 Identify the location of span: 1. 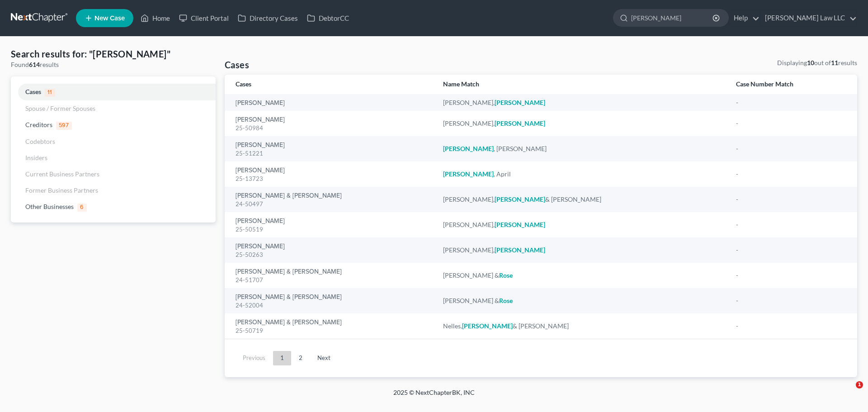
(859, 385).